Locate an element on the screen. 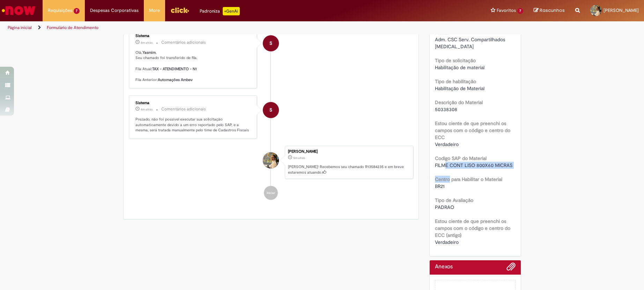  b: Estou ciente de que preenchi os campos com o código e centro do ECC (antigo) is located at coordinates (472, 228).